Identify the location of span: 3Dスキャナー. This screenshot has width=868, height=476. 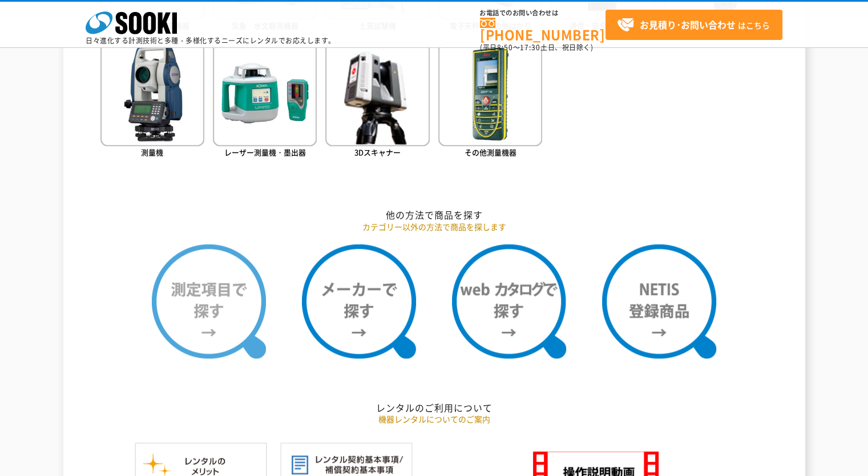
(378, 152).